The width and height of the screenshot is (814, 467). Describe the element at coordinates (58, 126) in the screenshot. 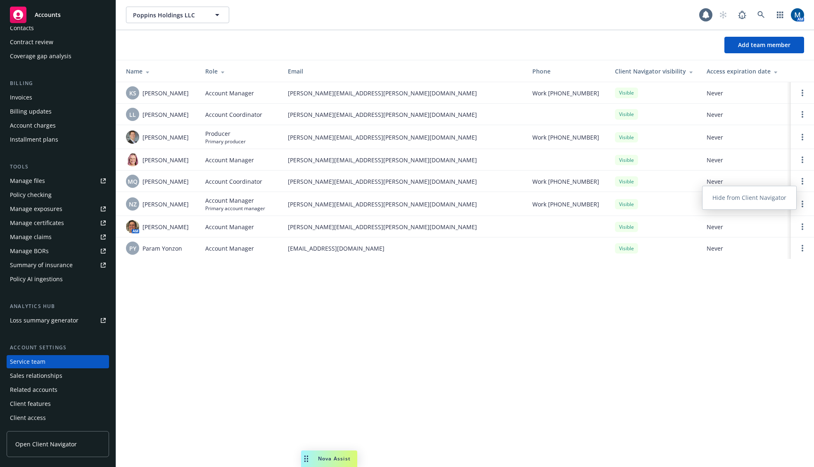

I see `a: Account charges` at that location.